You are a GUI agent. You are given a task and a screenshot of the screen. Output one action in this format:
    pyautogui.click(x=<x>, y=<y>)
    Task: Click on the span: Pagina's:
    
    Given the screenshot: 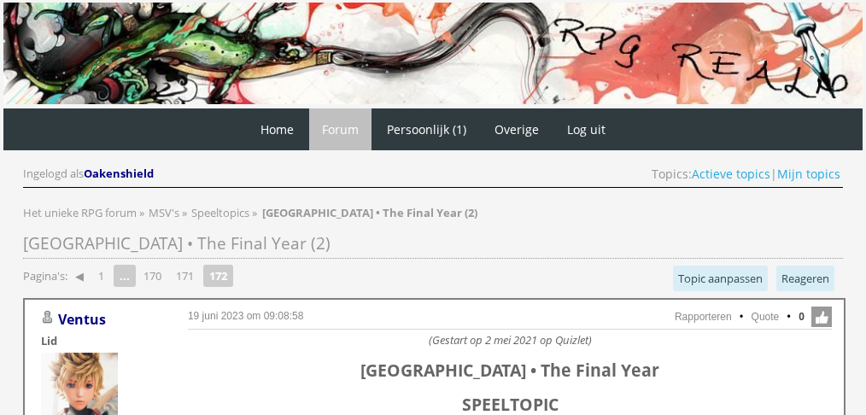 What is the action you would take?
    pyautogui.click(x=45, y=276)
    